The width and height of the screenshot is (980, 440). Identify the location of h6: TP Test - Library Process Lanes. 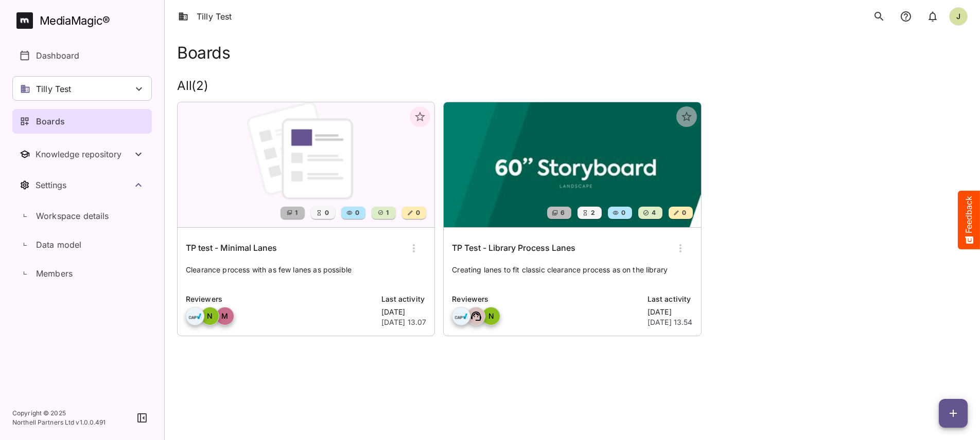
(514, 248).